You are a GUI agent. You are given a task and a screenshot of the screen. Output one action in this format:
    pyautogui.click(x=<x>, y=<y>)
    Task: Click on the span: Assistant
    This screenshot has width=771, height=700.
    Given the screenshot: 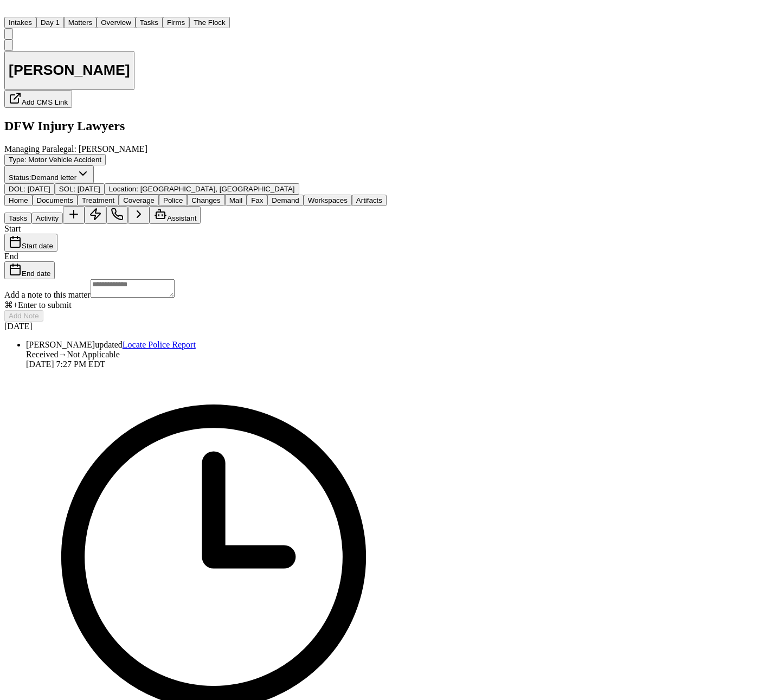 What is the action you would take?
    pyautogui.click(x=181, y=218)
    